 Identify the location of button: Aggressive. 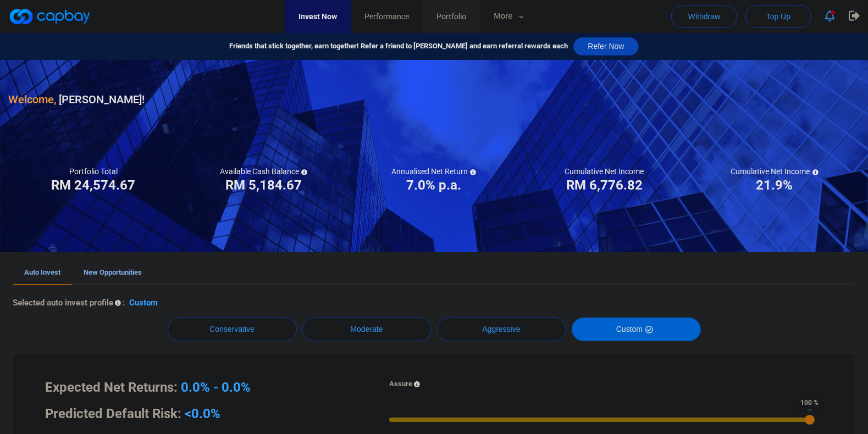
(502, 329).